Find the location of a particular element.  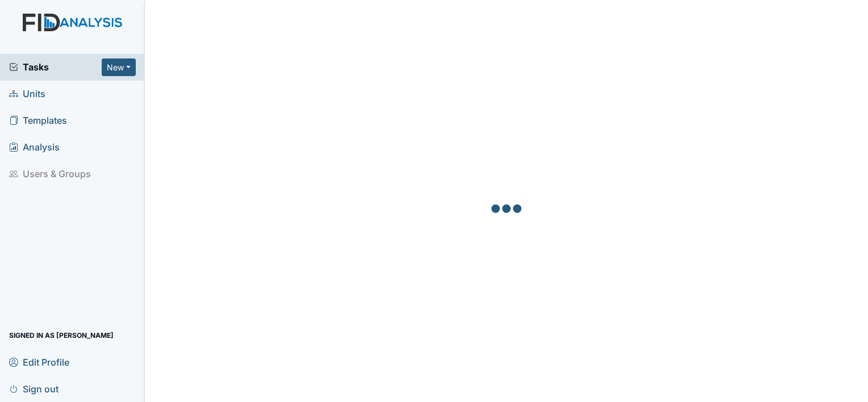

span: Sign out is located at coordinates (34, 388).